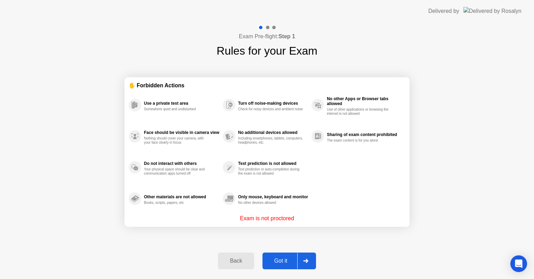  Describe the element at coordinates (236, 261) in the screenshot. I see `button: Back` at that location.